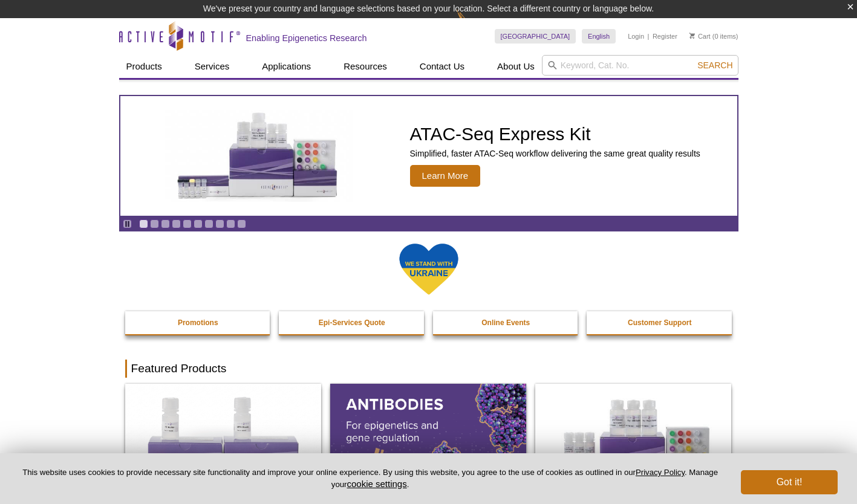 This screenshot has height=504, width=857. What do you see at coordinates (445, 176) in the screenshot?
I see `span: Learn More` at bounding box center [445, 176].